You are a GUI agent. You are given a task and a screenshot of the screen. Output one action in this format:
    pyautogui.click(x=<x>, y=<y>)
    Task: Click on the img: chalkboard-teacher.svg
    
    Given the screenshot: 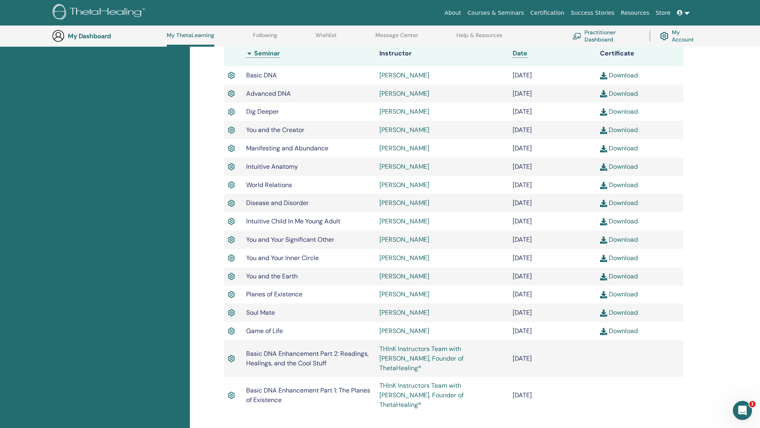 What is the action you would take?
    pyautogui.click(x=577, y=36)
    